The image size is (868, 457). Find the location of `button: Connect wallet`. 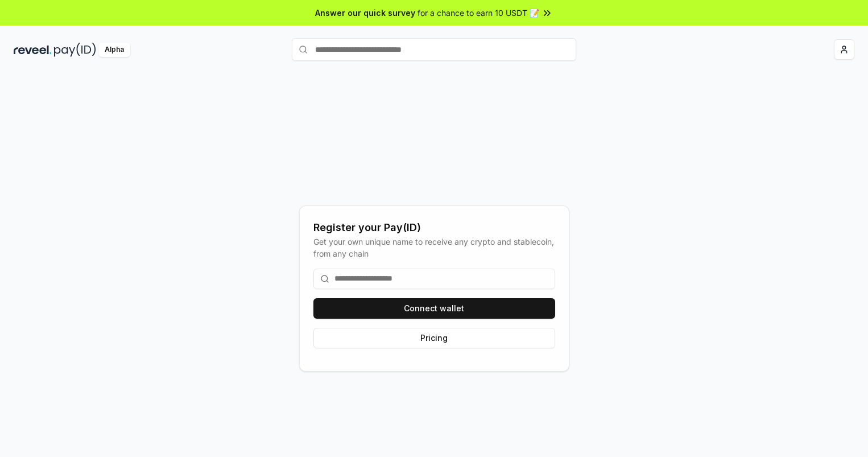

button: Connect wallet is located at coordinates (434, 309).